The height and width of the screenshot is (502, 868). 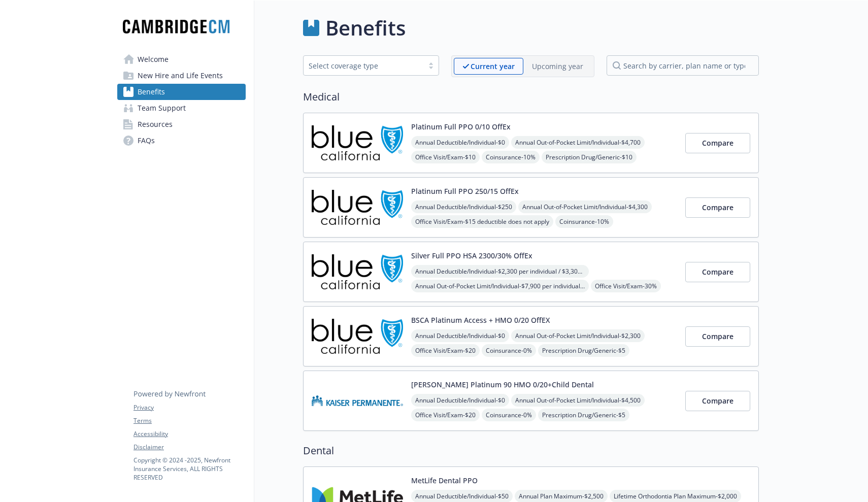 What do you see at coordinates (578, 400) in the screenshot?
I see `span: Annual Out-of-Pocket Limit/Individual - $4,500` at bounding box center [578, 400].